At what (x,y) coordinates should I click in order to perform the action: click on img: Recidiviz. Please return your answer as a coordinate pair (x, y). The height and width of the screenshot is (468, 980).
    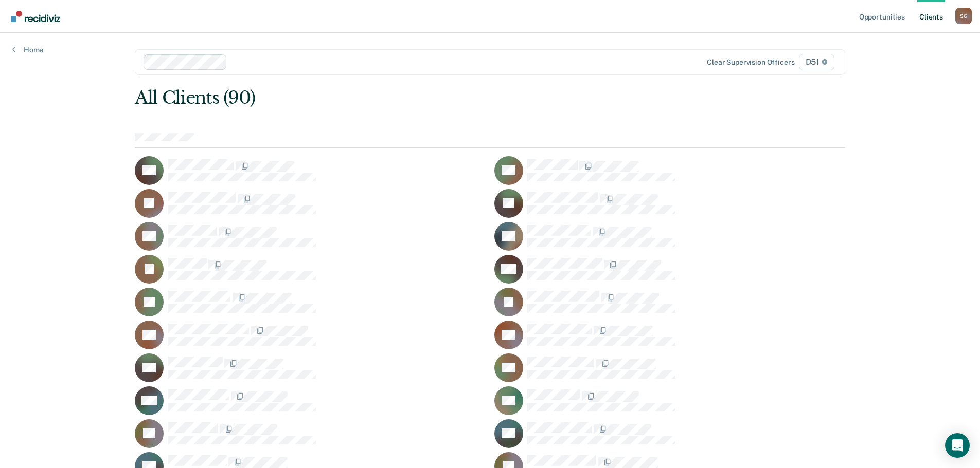
    Looking at the image, I should click on (35, 17).